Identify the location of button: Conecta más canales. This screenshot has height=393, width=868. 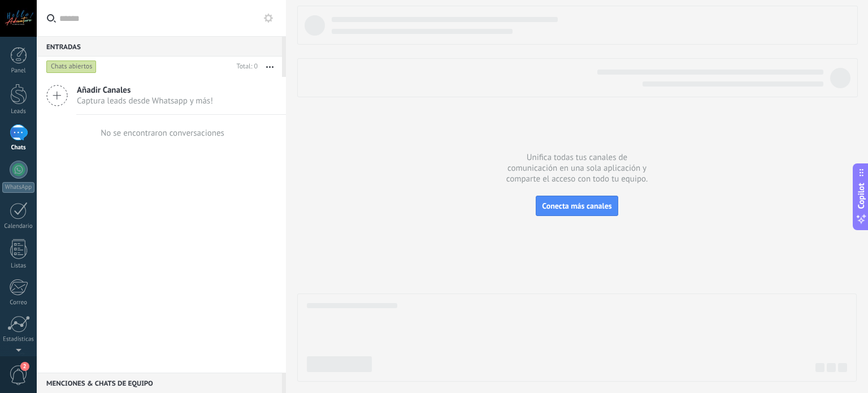
(576, 206).